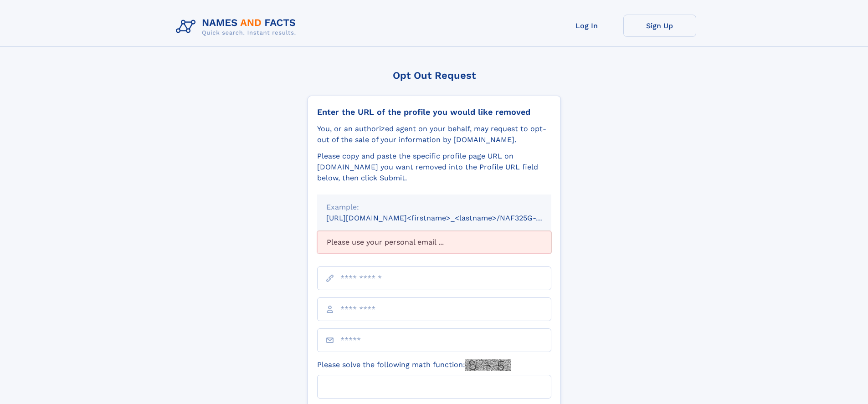 This screenshot has height=404, width=868. Describe the element at coordinates (434, 207) in the screenshot. I see `div: Example:` at that location.